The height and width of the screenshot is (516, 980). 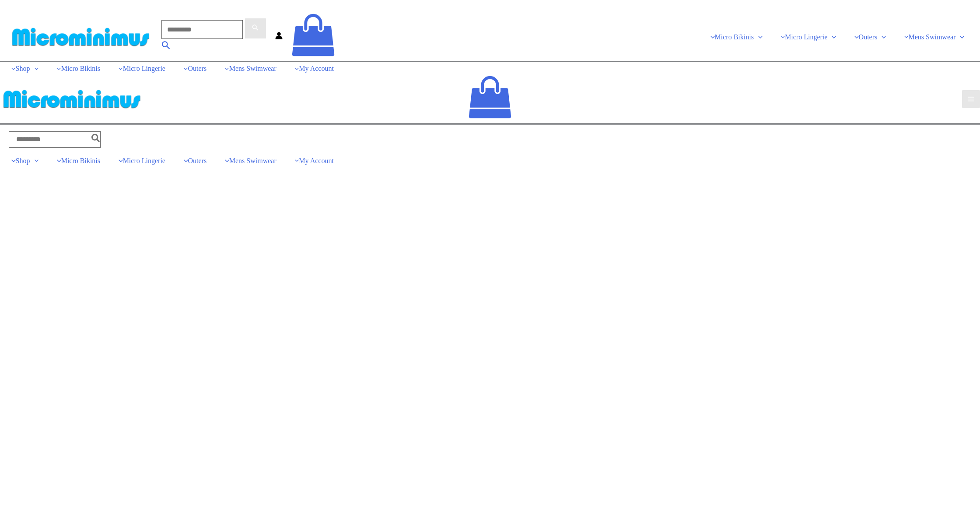 I want to click on a: Micro LingerieMenu ToggleMenu Toggle, so click(x=806, y=37).